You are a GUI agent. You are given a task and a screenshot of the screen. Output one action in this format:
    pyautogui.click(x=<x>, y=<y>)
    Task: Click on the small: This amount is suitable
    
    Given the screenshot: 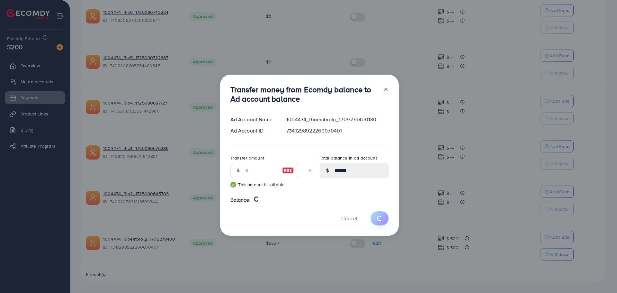 What is the action you would take?
    pyautogui.click(x=265, y=184)
    